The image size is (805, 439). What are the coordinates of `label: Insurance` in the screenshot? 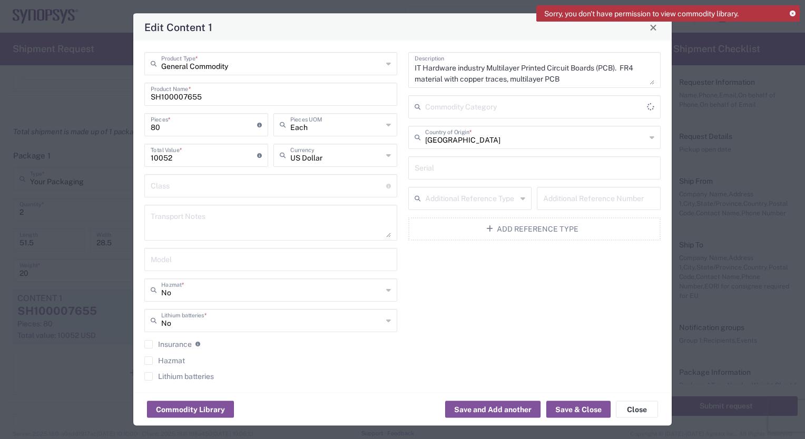 It's located at (168, 345).